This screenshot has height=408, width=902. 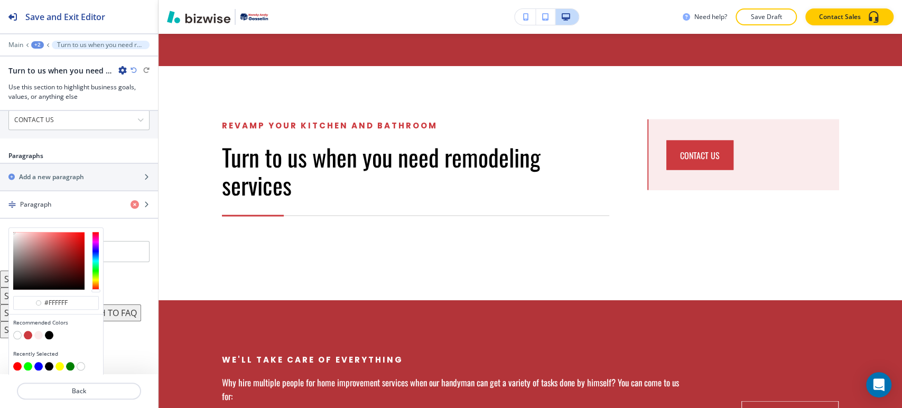 What do you see at coordinates (65, 17) in the screenshot?
I see `h2: Save and Exit Editor` at bounding box center [65, 17].